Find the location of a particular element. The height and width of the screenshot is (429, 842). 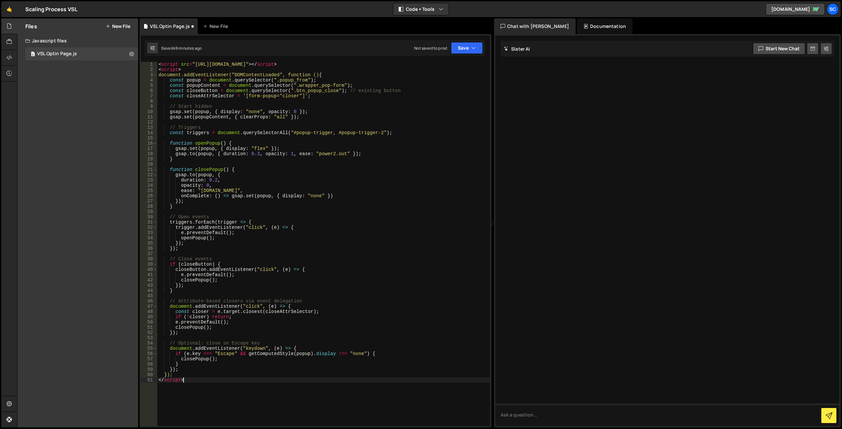

div: 8 is located at coordinates (149, 101).